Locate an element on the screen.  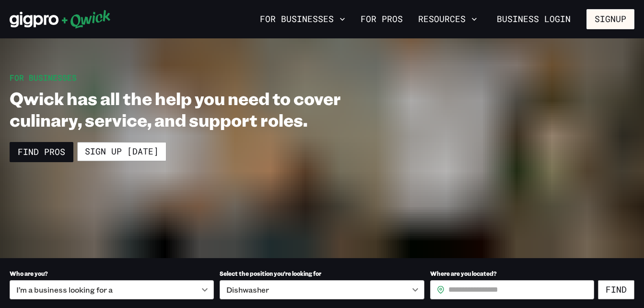
span: Select the position you’re looking for is located at coordinates (270, 273).